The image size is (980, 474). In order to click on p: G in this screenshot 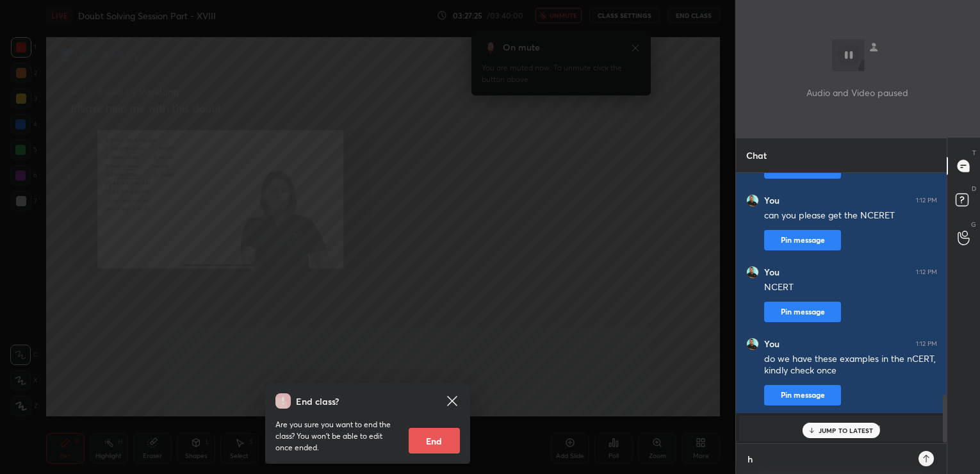, I will do `click(974, 224)`.